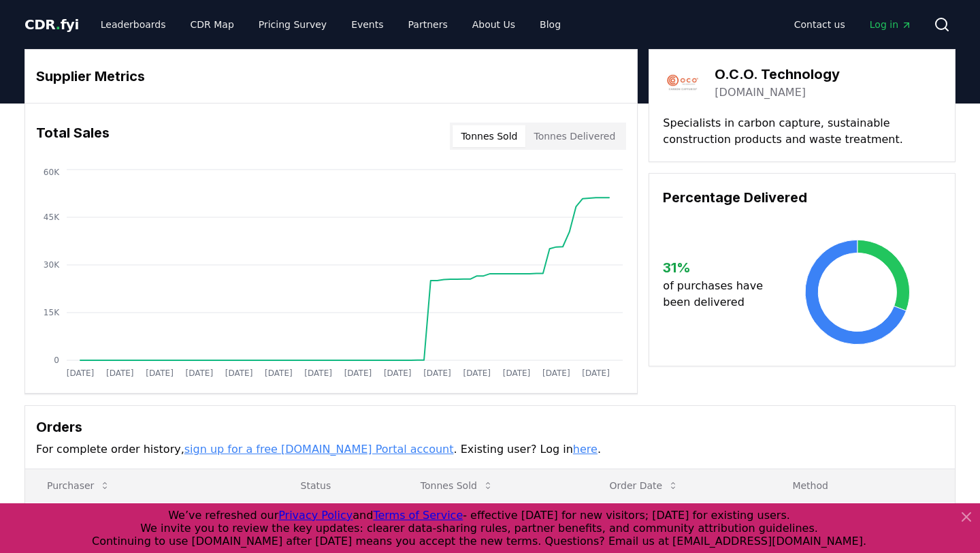 The height and width of the screenshot is (553, 980). Describe the element at coordinates (134, 25) in the screenshot. I see `a: Leaderboards` at that location.